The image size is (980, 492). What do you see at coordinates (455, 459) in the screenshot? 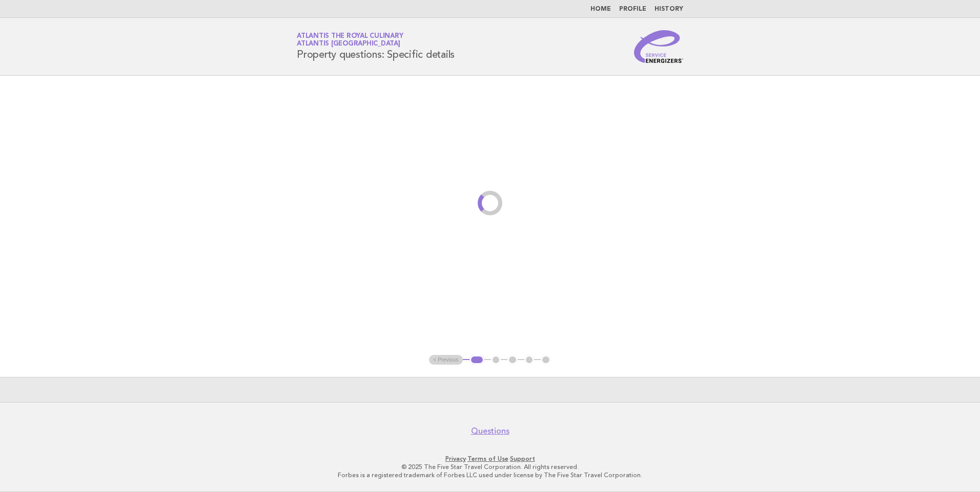
I see `a: Privacy` at bounding box center [455, 459].